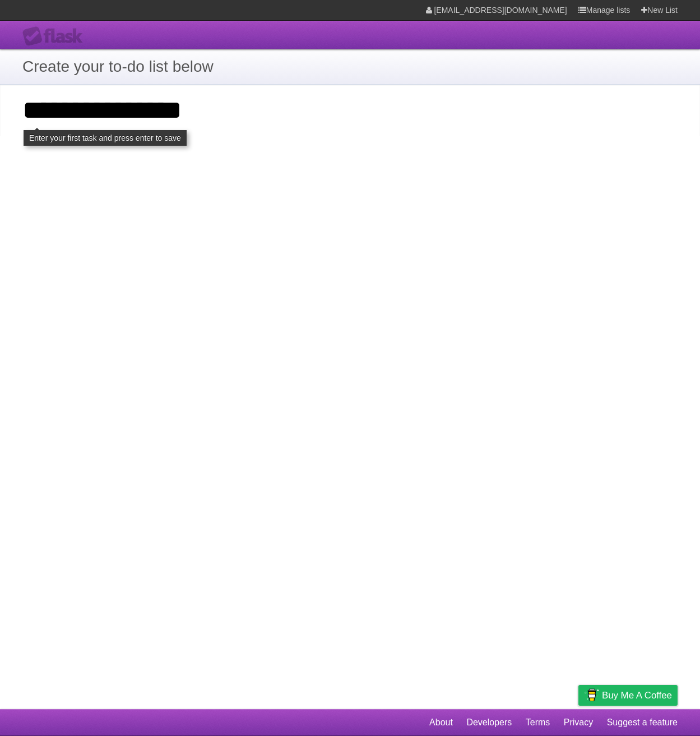 The width and height of the screenshot is (700, 736). Describe the element at coordinates (578, 722) in the screenshot. I see `a: Privacy` at that location.